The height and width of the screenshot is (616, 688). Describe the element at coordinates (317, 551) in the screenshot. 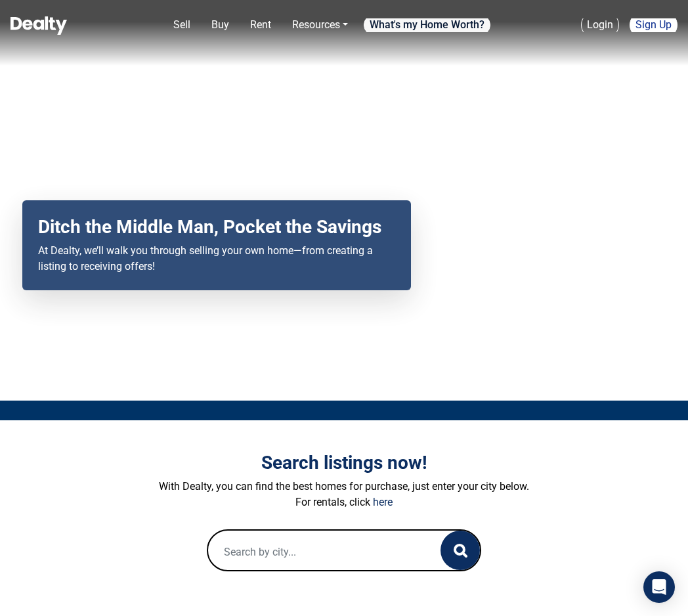

I see `input: Search by city...` at that location.